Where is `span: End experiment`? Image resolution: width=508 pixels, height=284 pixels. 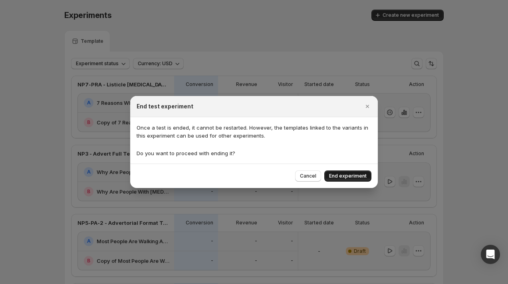
span: End experiment is located at coordinates (348, 176).